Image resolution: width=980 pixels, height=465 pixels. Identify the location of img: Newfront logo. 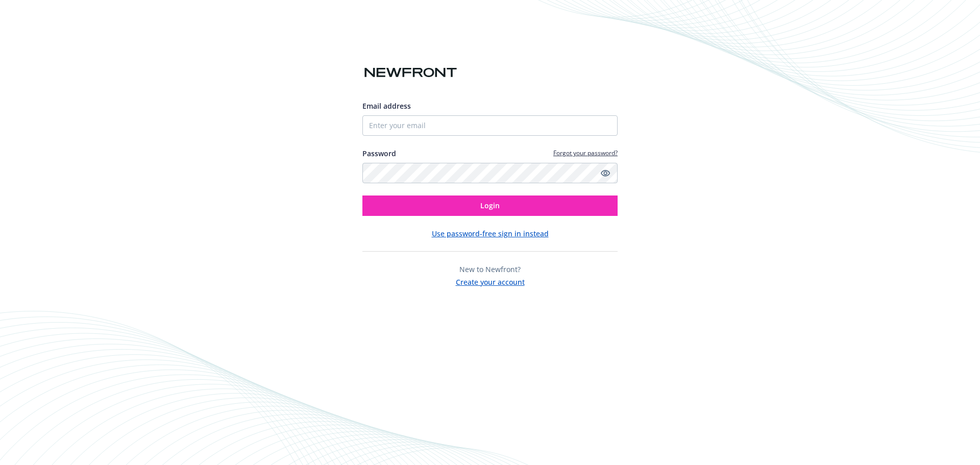
(411, 73).